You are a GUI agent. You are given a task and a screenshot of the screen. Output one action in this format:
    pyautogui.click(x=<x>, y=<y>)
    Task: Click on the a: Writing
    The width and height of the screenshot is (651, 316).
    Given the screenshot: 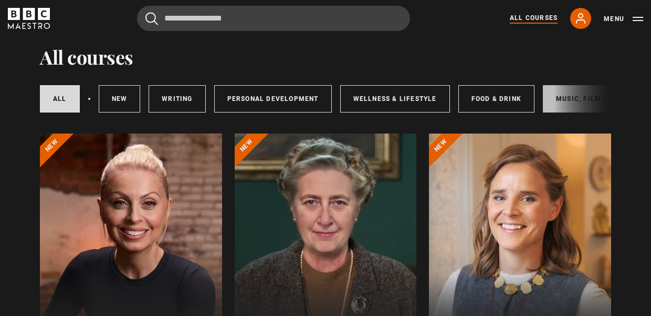 What is the action you would take?
    pyautogui.click(x=177, y=99)
    